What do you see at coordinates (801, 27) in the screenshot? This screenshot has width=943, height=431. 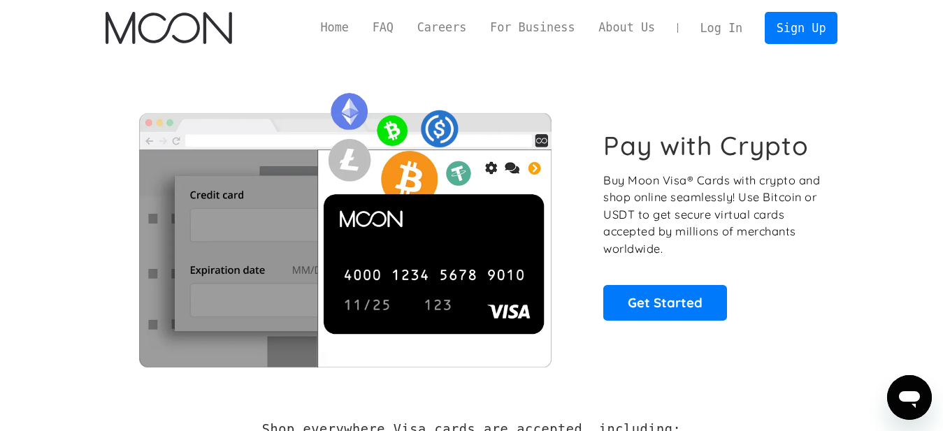 I see `a: Sign Up` at bounding box center [801, 27].